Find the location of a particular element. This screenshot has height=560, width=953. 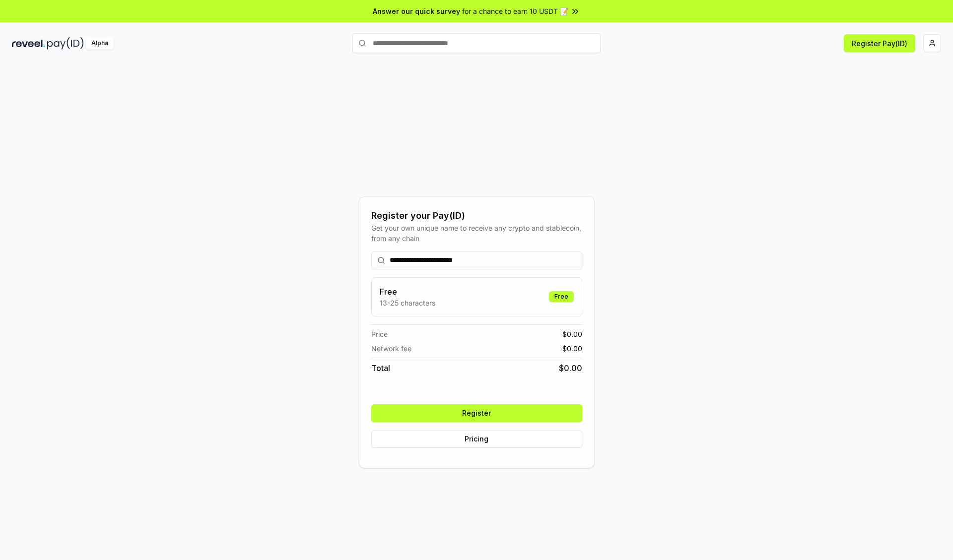

button: Register Pay(ID) is located at coordinates (879, 43).